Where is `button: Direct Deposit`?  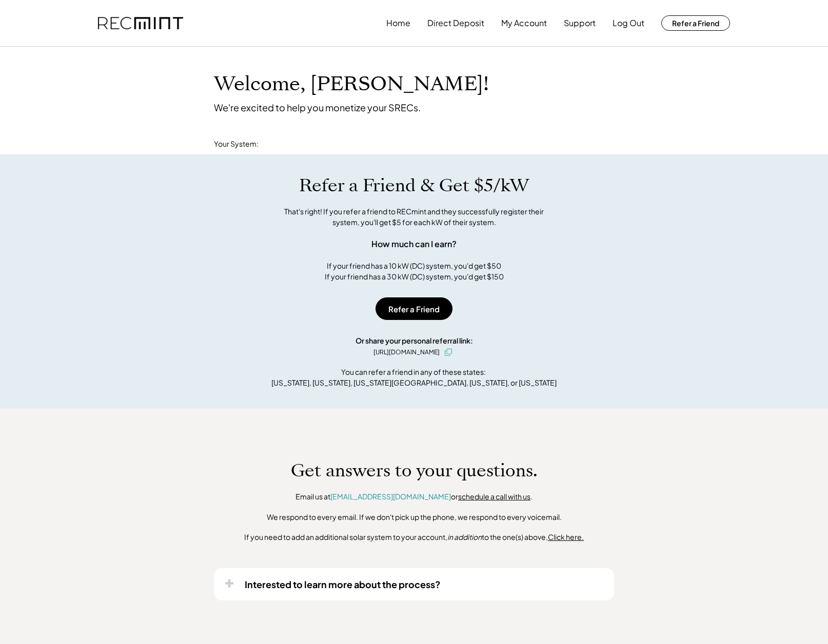 button: Direct Deposit is located at coordinates (455, 23).